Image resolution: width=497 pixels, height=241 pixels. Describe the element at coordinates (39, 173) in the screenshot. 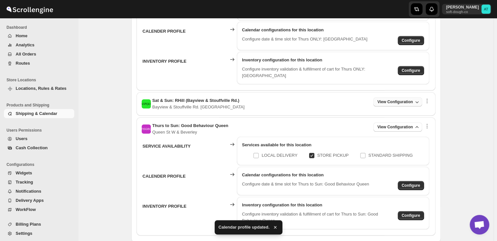

I see `button: Widgets` at that location.